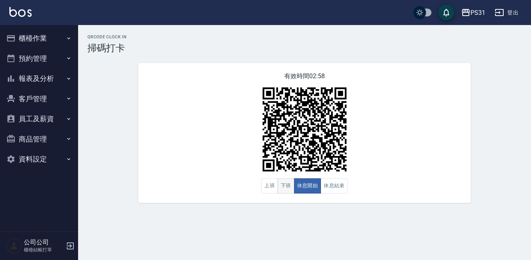  What do you see at coordinates (39, 38) in the screenshot?
I see `button: 櫃檯作業` at bounding box center [39, 38].